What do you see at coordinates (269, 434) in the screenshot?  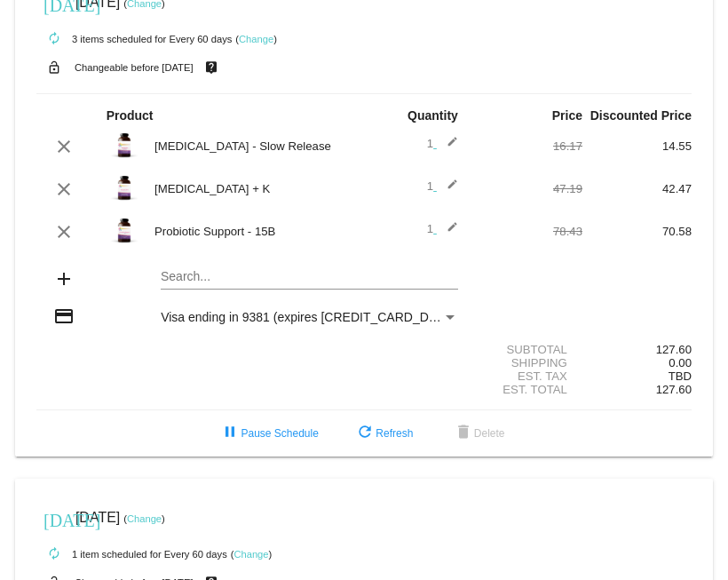 I see `span: Pause Schedule` at bounding box center [269, 434].